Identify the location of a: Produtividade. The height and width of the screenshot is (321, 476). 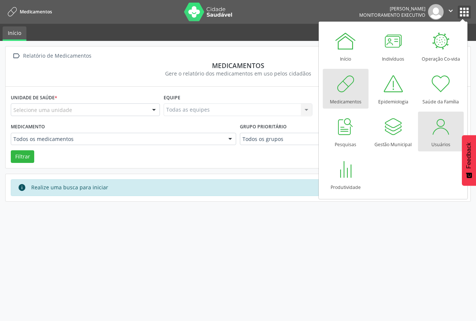
(346, 174).